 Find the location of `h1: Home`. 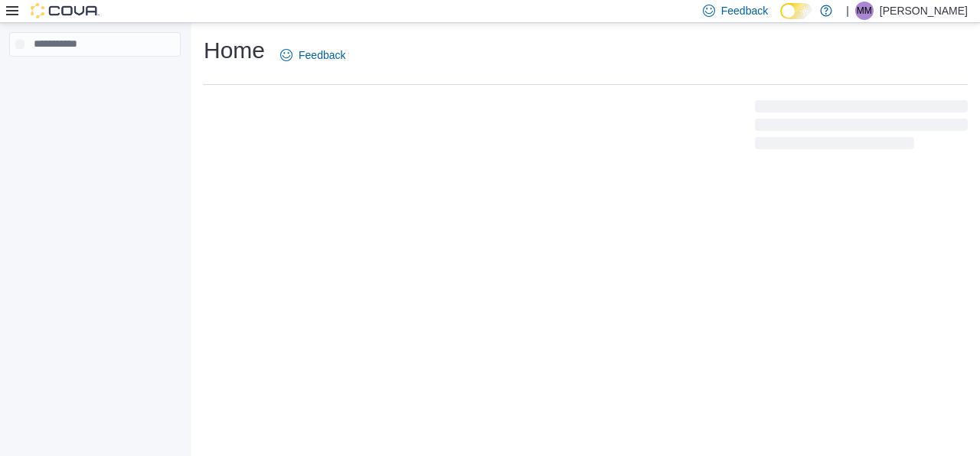

h1: Home is located at coordinates (234, 51).